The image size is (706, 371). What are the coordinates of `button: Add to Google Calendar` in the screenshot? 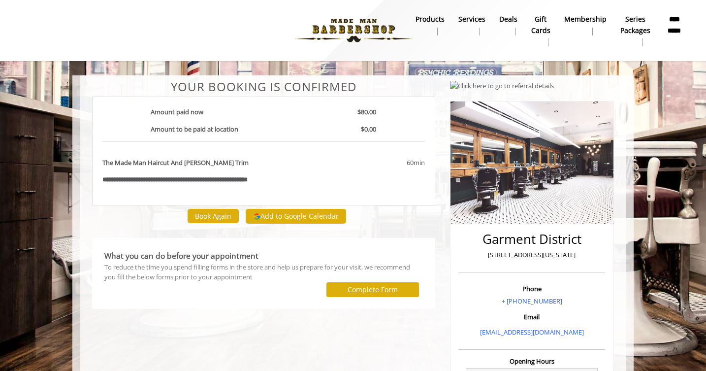 It's located at (296, 216).